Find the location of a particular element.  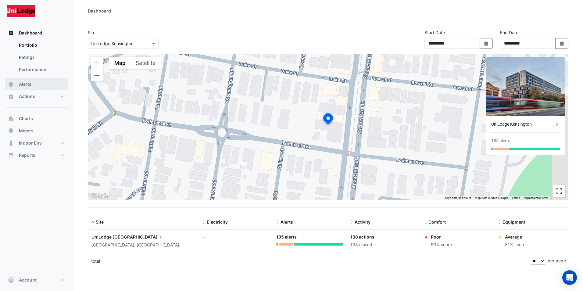

app-icon: Actions is located at coordinates (11, 96).